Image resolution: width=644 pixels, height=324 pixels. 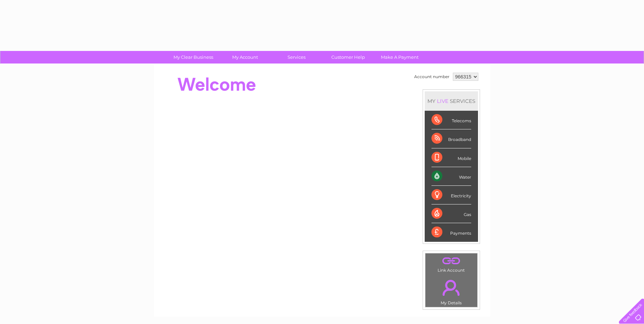 I want to click on div: Payments, so click(x=451, y=232).